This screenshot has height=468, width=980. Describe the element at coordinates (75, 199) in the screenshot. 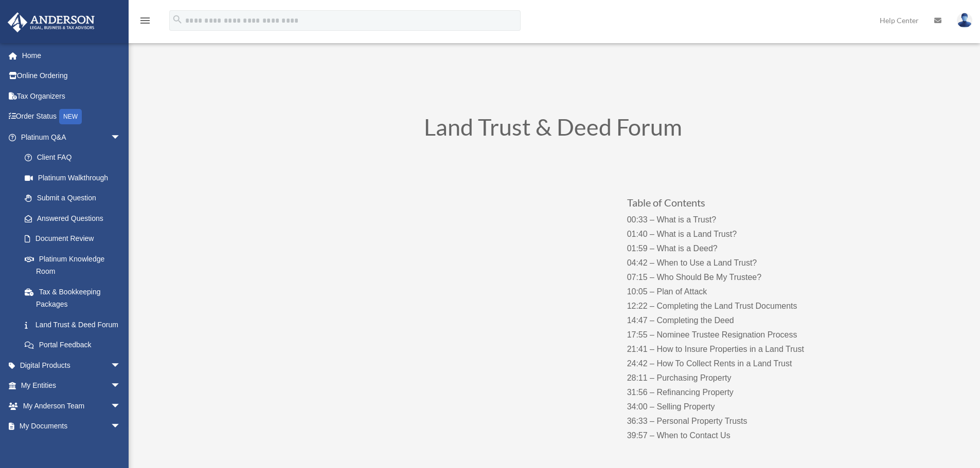

I see `a: Submit a Question` at that location.